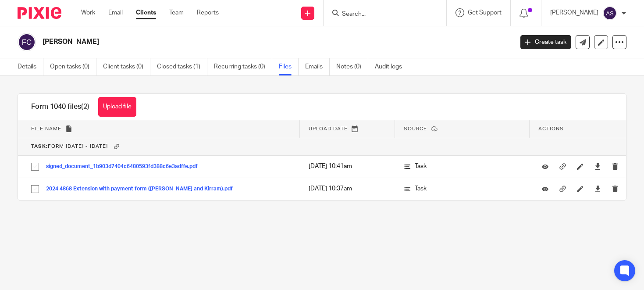 The image size is (644, 290). I want to click on a: Audit logs, so click(392, 67).